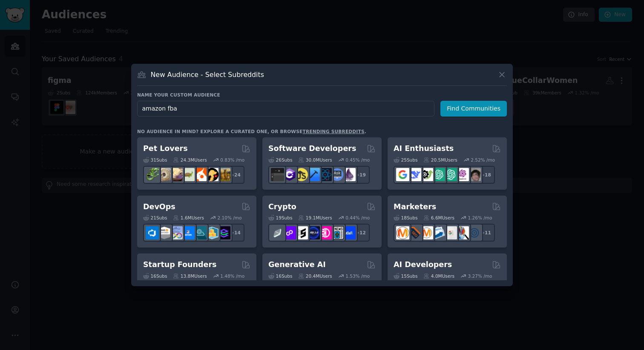  What do you see at coordinates (360, 175) in the screenshot?
I see `div: + 19` at bounding box center [360, 175].